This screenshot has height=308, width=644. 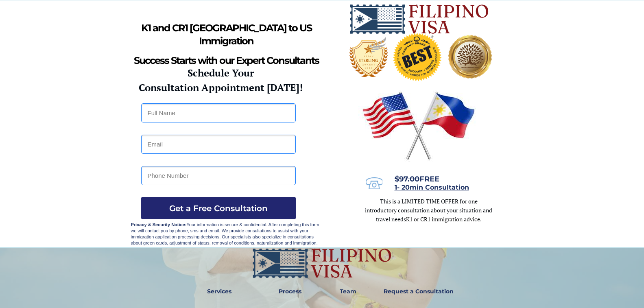 I want to click on button: Get a Free Consultation, so click(x=219, y=208).